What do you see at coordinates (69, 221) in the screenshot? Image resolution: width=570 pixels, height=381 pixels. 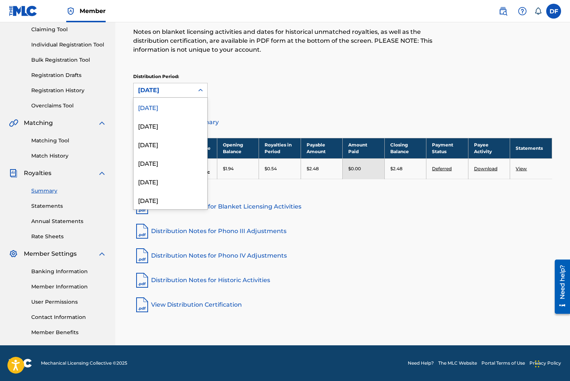 I see `a: Annual Statements` at bounding box center [69, 221].